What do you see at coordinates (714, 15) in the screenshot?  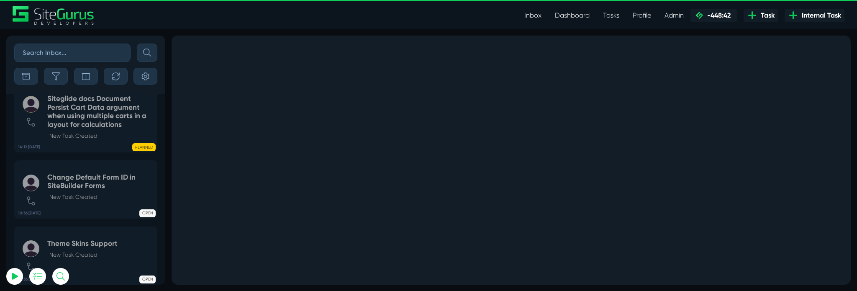 I see `a: -448:42` at bounding box center [714, 15].